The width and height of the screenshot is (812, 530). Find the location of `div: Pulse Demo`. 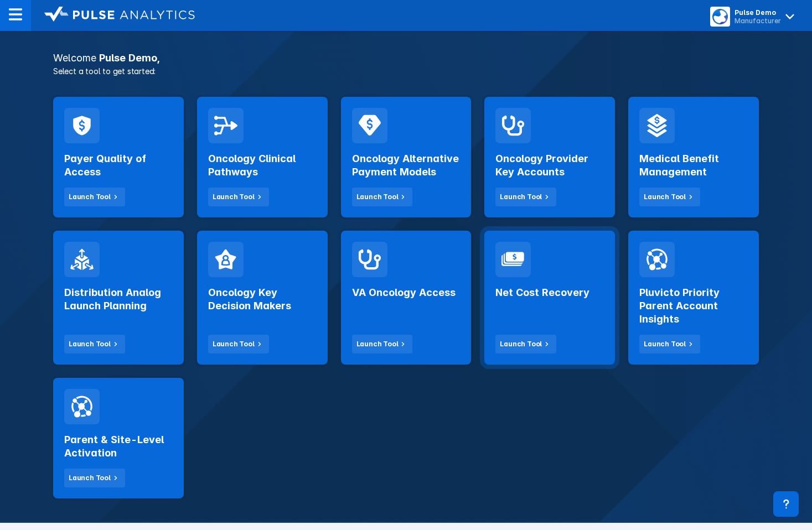

div: Pulse Demo is located at coordinates (758, 12).